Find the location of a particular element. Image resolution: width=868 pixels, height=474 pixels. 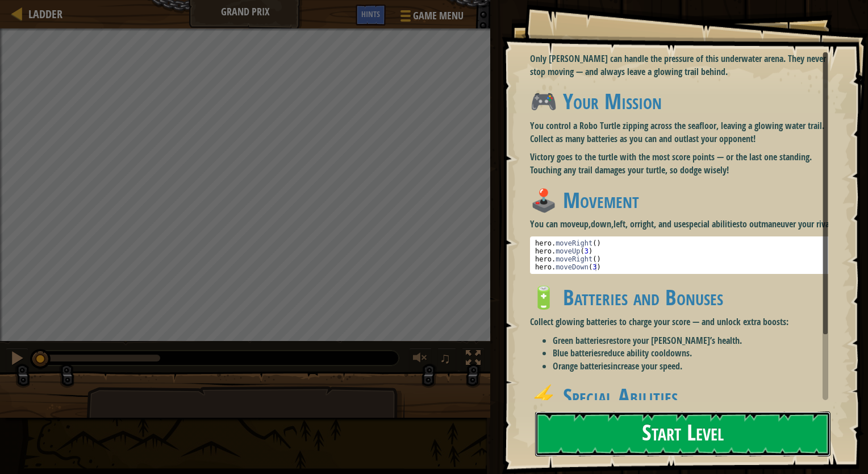

strong: special abilities is located at coordinates (713, 224).